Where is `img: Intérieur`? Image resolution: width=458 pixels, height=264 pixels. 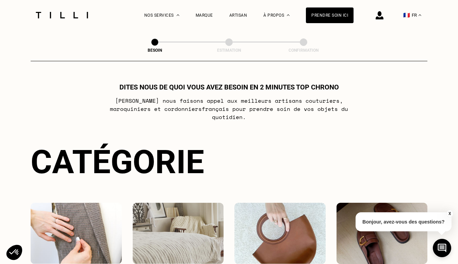 img: Intérieur is located at coordinates (178, 233).